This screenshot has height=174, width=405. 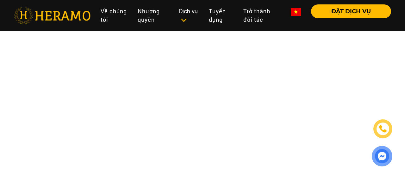 I want to click on img: heramo-logo.png, so click(x=52, y=15).